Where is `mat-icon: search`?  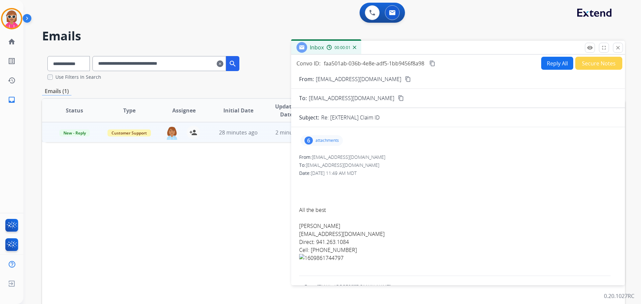 mat-icon: search is located at coordinates (233, 64).